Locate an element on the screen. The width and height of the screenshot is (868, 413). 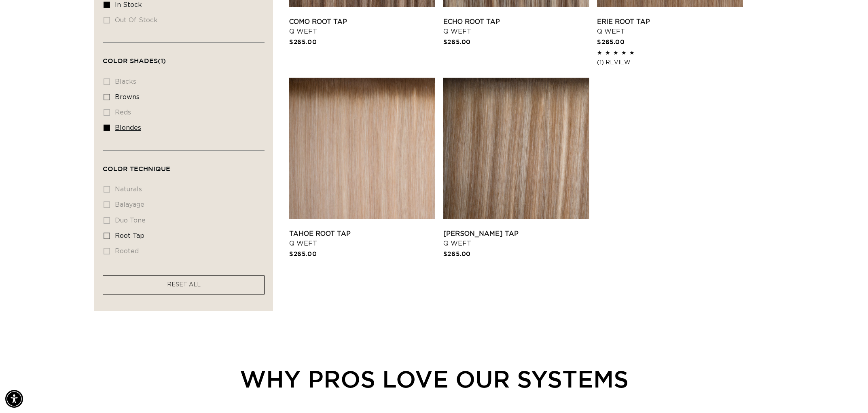
summary: Color Technique (0 selected) is located at coordinates (184, 165).